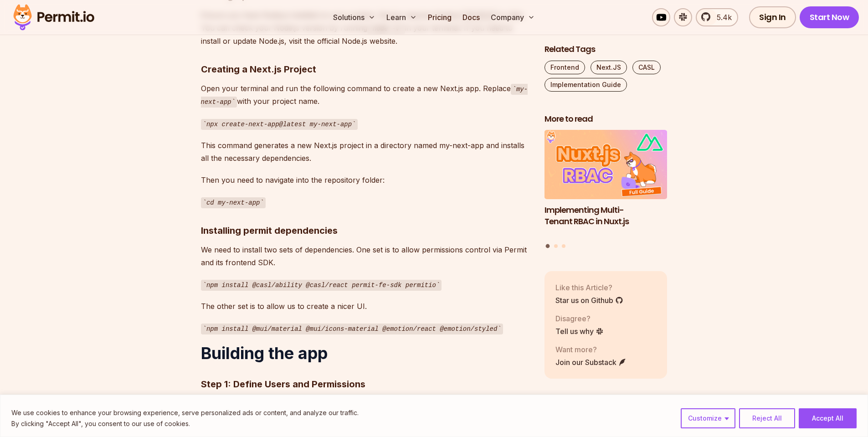 The width and height of the screenshot is (868, 437). What do you see at coordinates (606, 185) in the screenshot?
I see `li: 1 of 3` at bounding box center [606, 185].